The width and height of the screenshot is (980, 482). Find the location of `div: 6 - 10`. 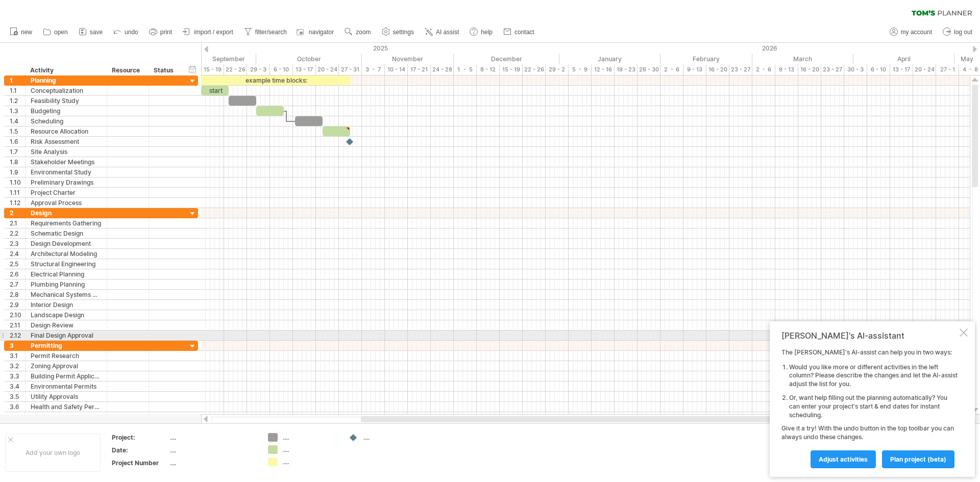

div: 6 - 10 is located at coordinates (879, 69).